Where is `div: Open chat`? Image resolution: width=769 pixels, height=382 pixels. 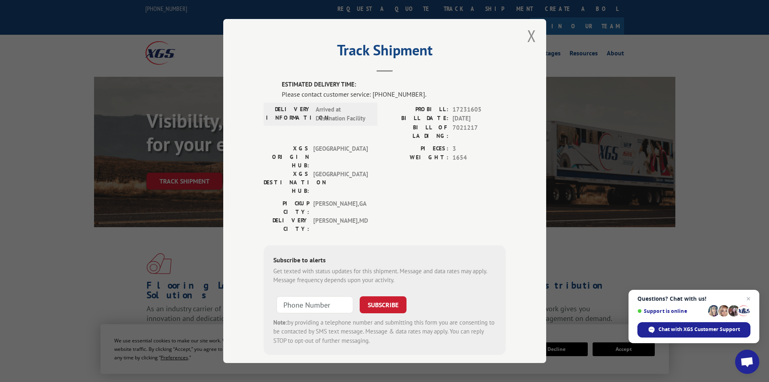 div: Open chat is located at coordinates (748, 362).